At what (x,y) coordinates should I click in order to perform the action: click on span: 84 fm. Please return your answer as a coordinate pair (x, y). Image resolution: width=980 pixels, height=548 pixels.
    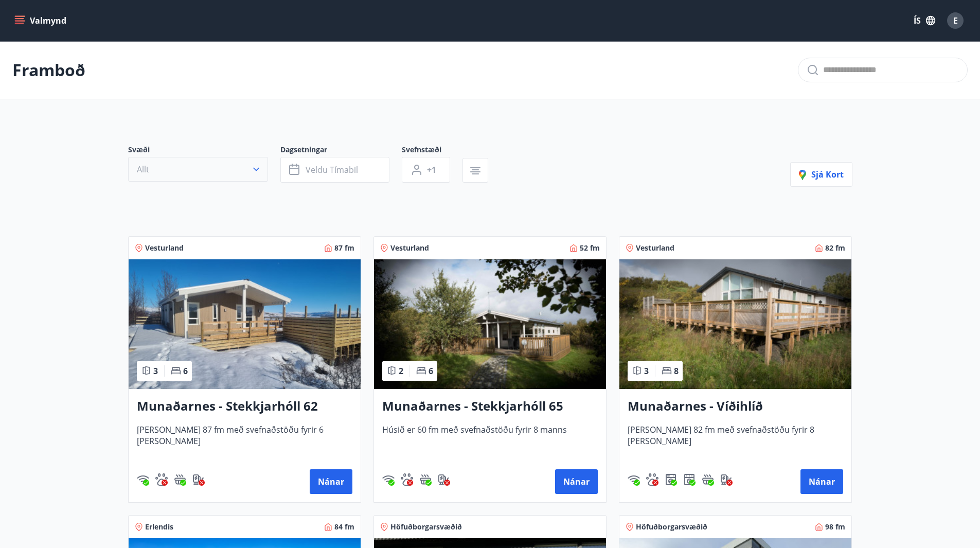
    Looking at the image, I should click on (345, 527).